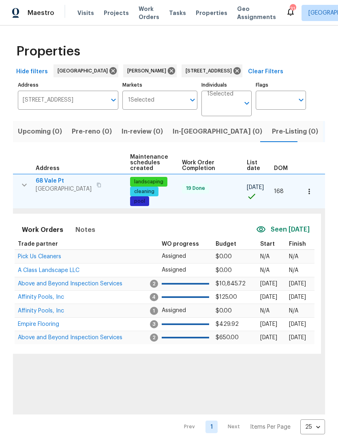 The height and width of the screenshot is (440, 338). I want to click on span: Pre-Listing (0), so click(295, 132).